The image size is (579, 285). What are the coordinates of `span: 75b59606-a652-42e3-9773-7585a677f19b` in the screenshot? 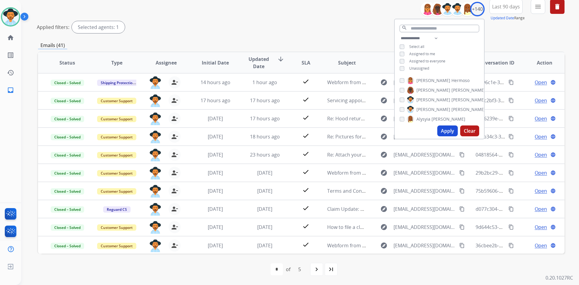 It's located at (522, 191).